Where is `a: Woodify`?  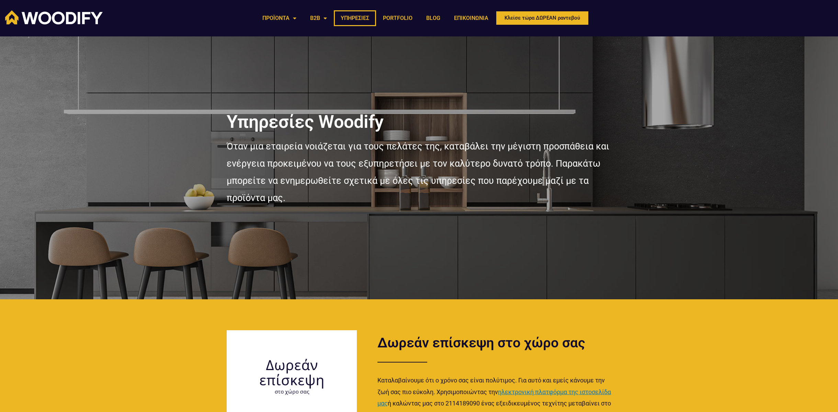 a: Woodify is located at coordinates (54, 17).